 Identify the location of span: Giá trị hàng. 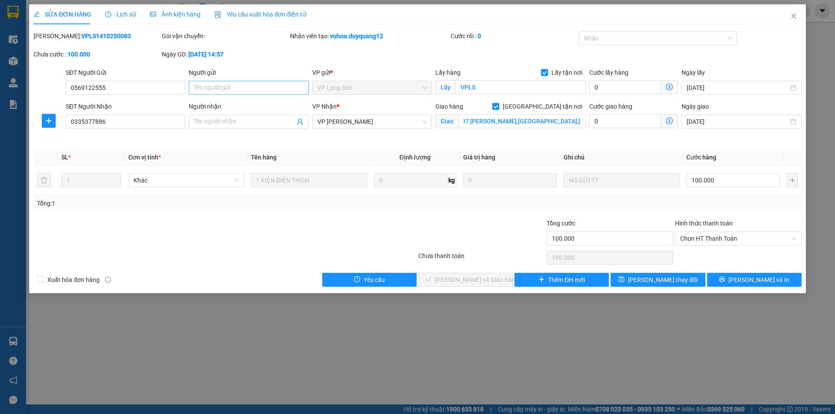
(479, 157).